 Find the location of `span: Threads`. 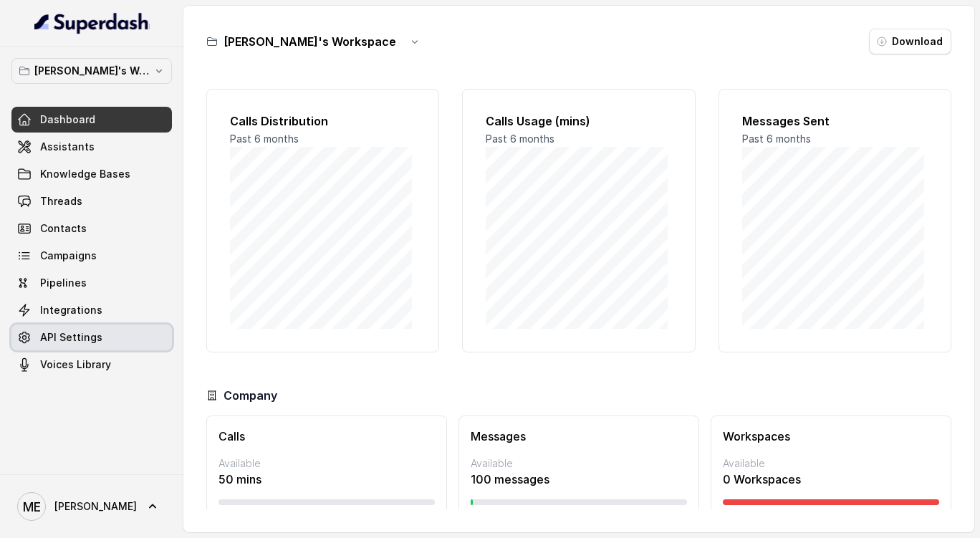

span: Threads is located at coordinates (61, 201).